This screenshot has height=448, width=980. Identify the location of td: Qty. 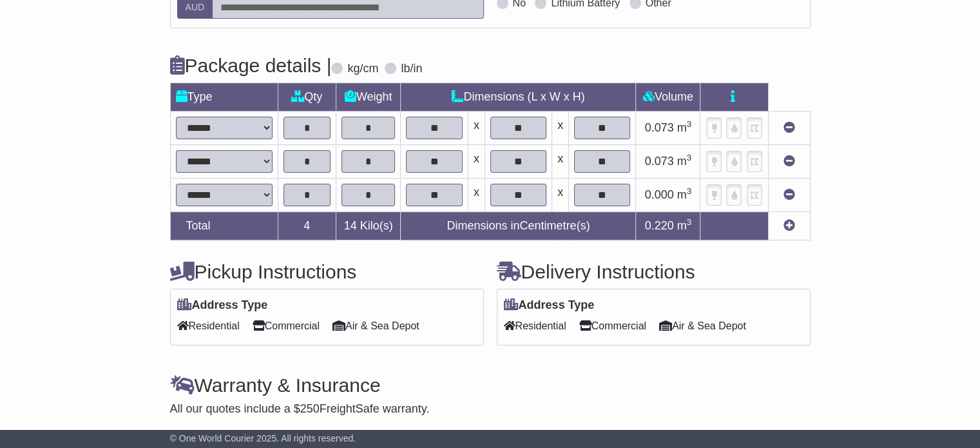
(307, 98).